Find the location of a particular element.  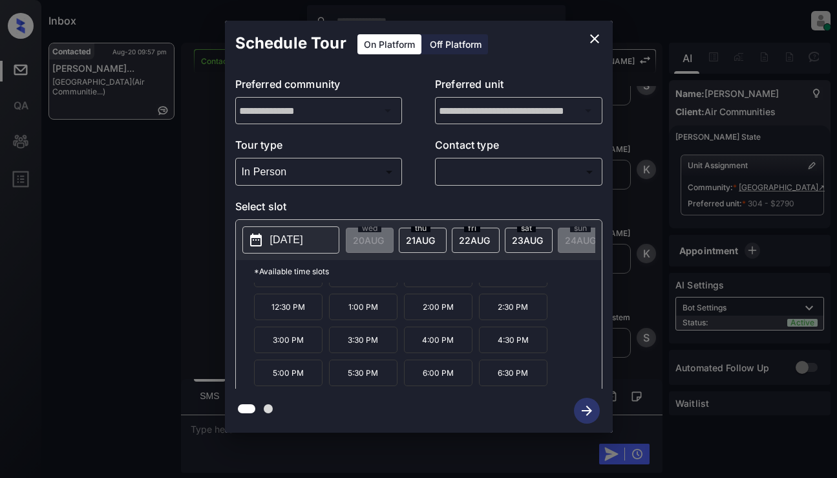

span: fri is located at coordinates (472, 228).